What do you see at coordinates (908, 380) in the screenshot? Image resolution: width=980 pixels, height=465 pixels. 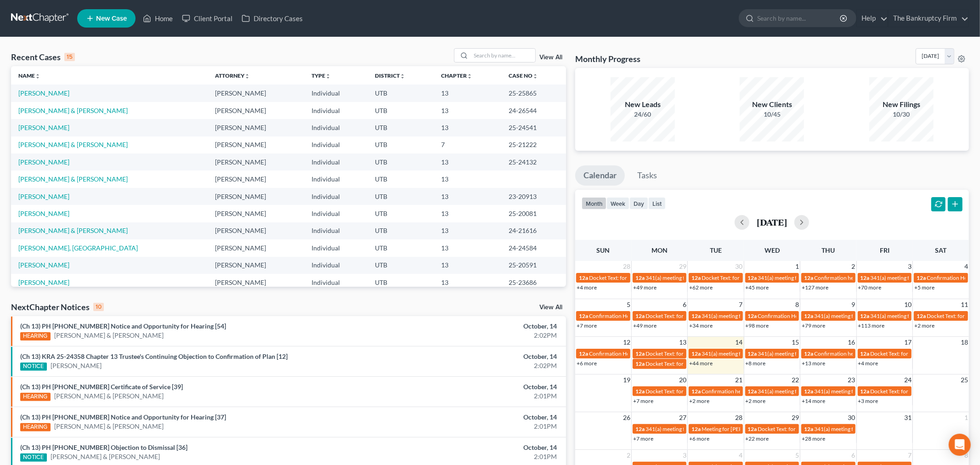 I see `span: 24` at bounding box center [908, 380].